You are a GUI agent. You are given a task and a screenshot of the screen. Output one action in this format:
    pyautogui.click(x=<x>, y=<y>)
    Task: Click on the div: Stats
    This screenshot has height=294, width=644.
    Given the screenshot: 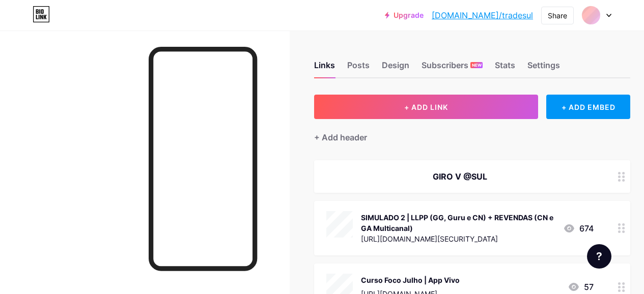 What is the action you would take?
    pyautogui.click(x=505, y=68)
    